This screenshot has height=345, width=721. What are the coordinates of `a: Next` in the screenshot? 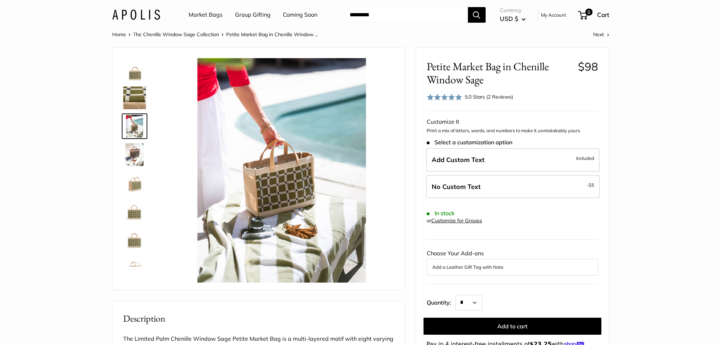 It's located at (601, 34).